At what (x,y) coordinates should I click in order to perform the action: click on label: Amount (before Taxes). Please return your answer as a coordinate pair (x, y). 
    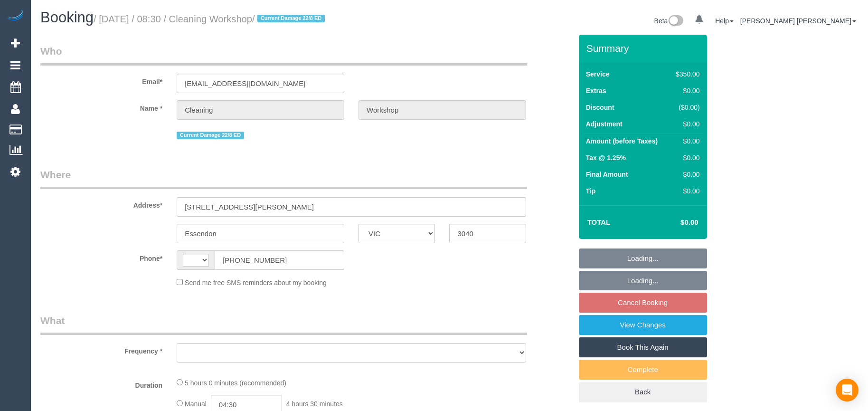
    Looking at the image, I should click on (622, 141).